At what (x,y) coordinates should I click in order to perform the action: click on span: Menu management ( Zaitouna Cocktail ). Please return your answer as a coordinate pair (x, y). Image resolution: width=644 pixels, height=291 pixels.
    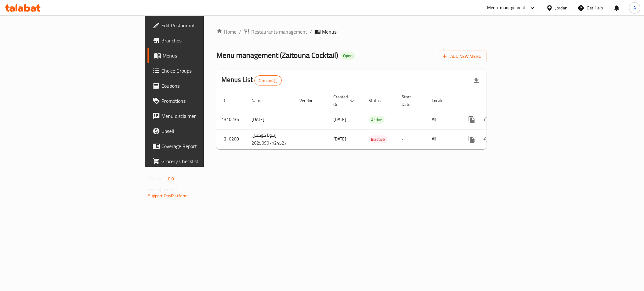
    Looking at the image, I should click on (277, 55).